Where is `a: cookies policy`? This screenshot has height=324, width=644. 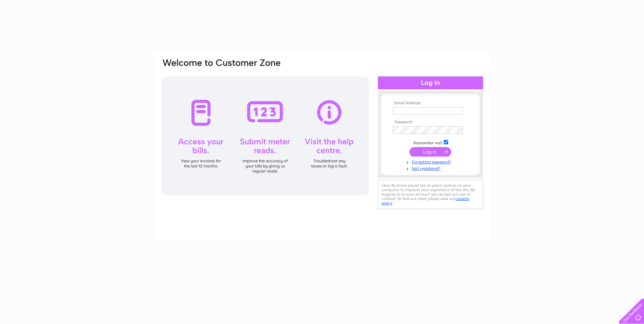 a: cookies policy is located at coordinates (426, 201).